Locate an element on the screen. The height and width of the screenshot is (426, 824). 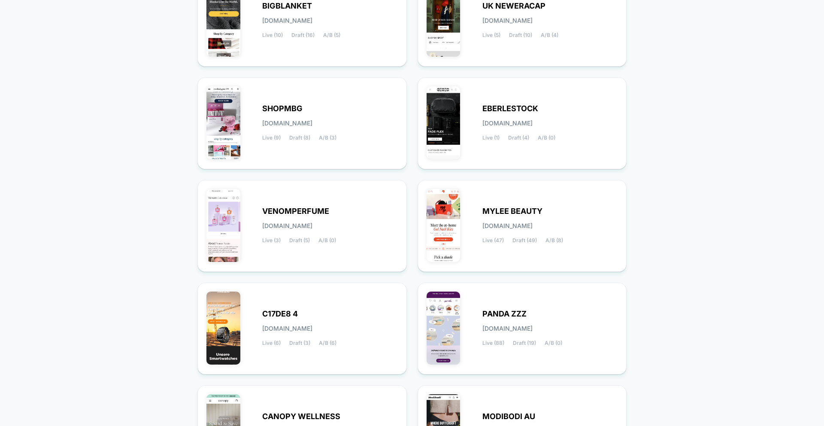
span: A/B (5) is located at coordinates (332, 35).